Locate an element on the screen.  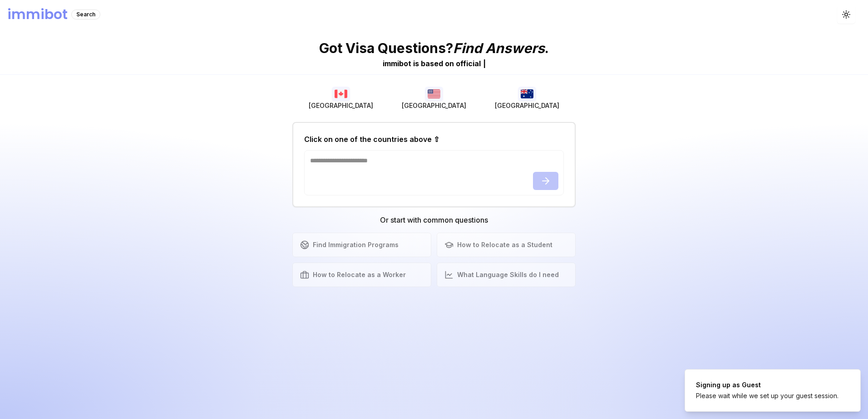
p: Got Visa Questions? . is located at coordinates (434, 48).